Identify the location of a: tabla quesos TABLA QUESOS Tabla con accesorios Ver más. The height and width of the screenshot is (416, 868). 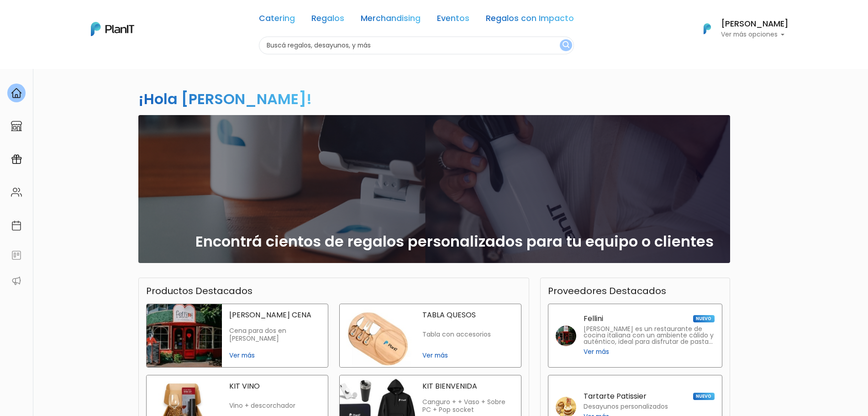
(430, 336).